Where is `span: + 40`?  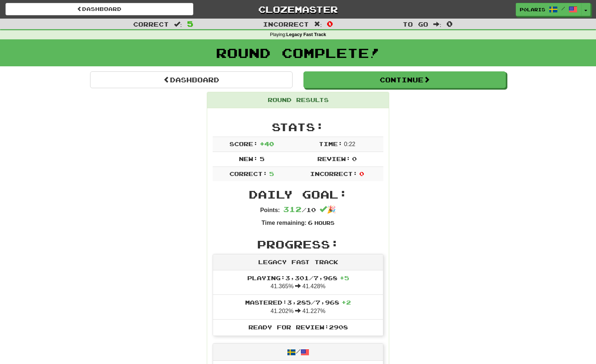
span: + 40 is located at coordinates (267, 143).